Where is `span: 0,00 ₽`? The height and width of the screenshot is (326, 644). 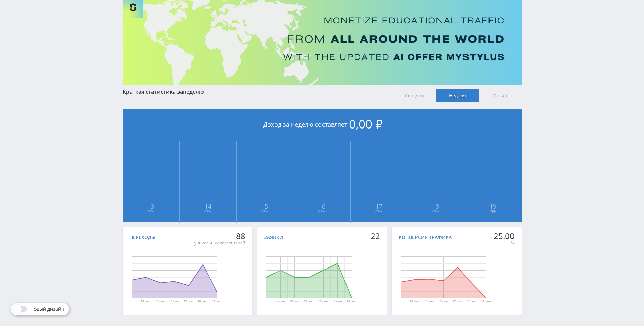 span: 0,00 ₽ is located at coordinates (366, 124).